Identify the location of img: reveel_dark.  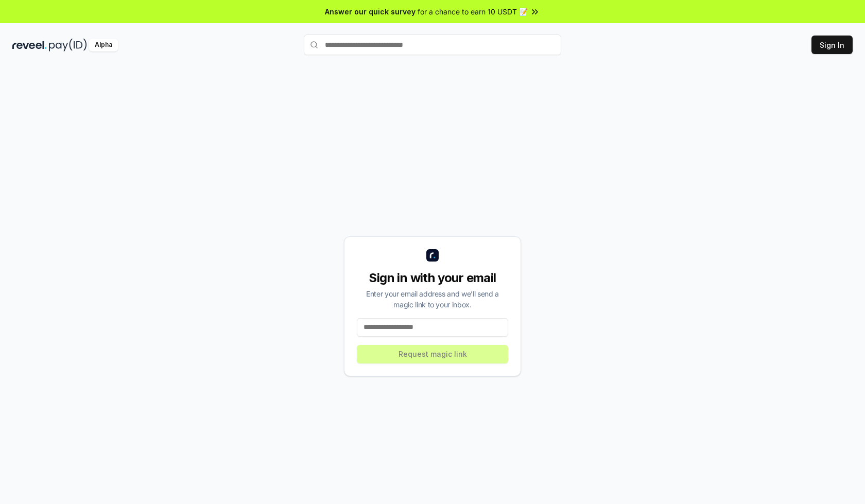
(29, 45).